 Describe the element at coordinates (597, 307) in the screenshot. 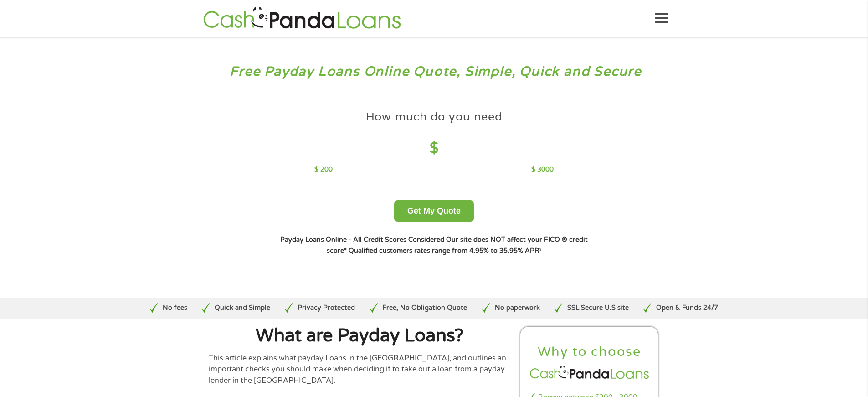

I see `p: SSL Secure U.S site` at that location.